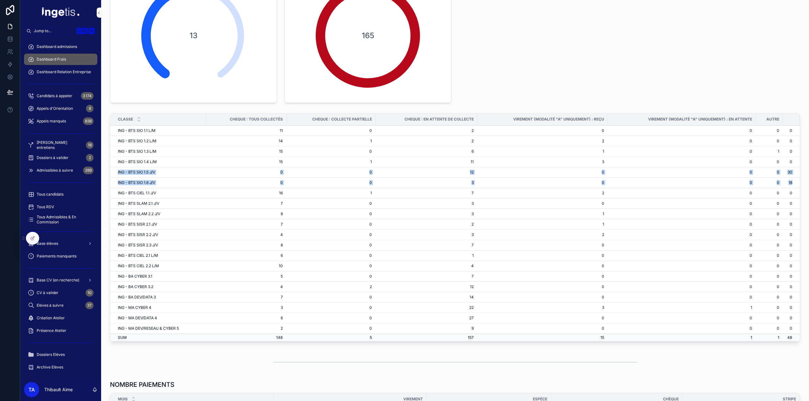 The height and width of the screenshot is (401, 809). What do you see at coordinates (256, 119) in the screenshot?
I see `span: Cheque : tous collectés` at bounding box center [256, 119].